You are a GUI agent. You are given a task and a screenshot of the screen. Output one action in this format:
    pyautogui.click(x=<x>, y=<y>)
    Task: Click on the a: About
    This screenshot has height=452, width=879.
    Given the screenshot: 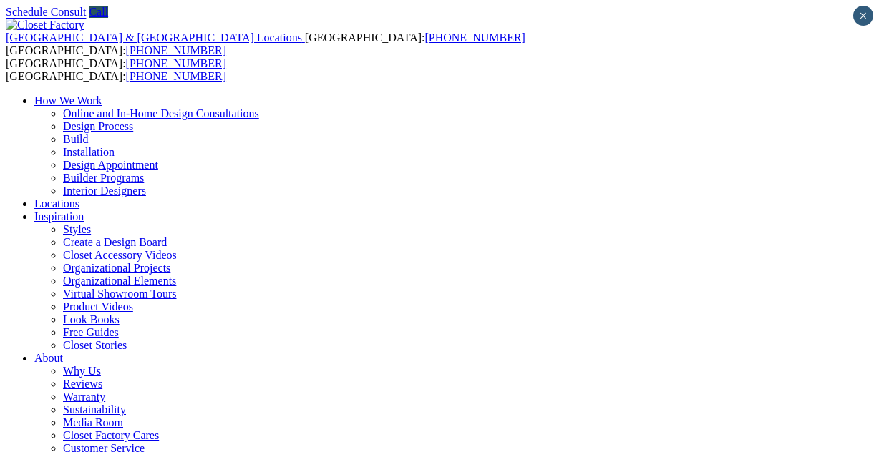 What is the action you would take?
    pyautogui.click(x=49, y=358)
    